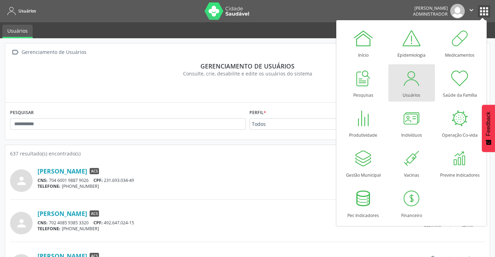 This screenshot has width=495, height=257. What do you see at coordinates (364, 203) in the screenshot?
I see `a: Pec Indicadores` at bounding box center [364, 203].